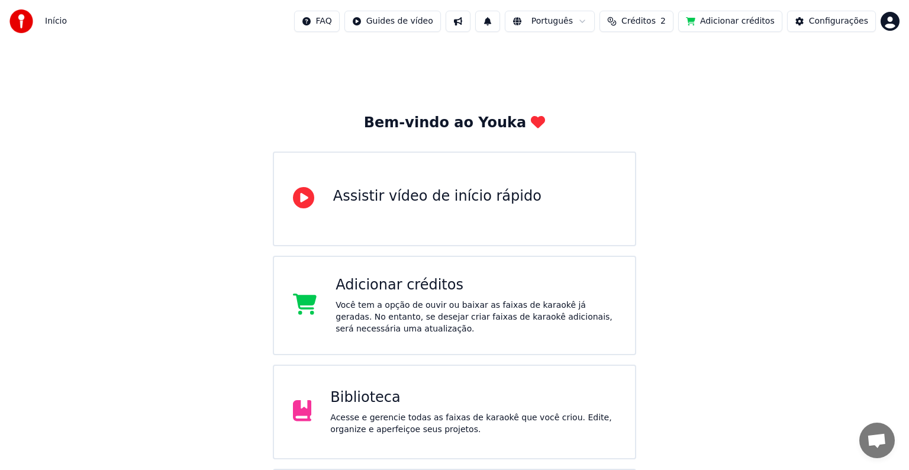 The height and width of the screenshot is (470, 909). What do you see at coordinates (455, 123) in the screenshot?
I see `div: Bem-vindo ao Youka` at bounding box center [455, 123].